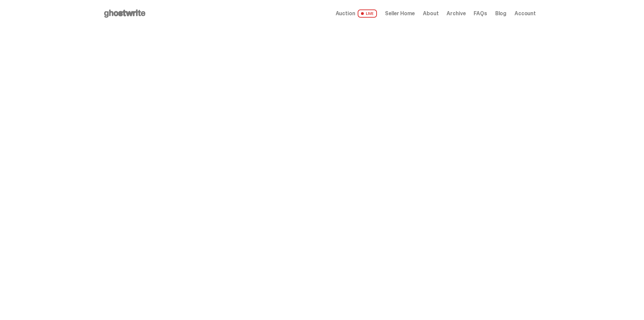 The width and height of the screenshot is (644, 320). I want to click on span: LIVE, so click(367, 13).